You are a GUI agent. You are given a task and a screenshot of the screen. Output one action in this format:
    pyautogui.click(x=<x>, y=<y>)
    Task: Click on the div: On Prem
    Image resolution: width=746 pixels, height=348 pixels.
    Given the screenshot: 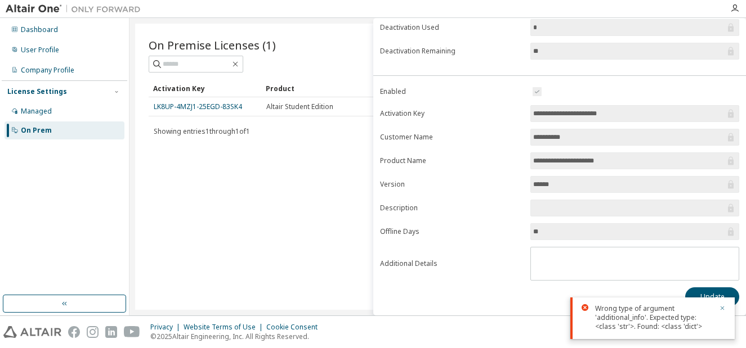 What is the action you would take?
    pyautogui.click(x=36, y=131)
    